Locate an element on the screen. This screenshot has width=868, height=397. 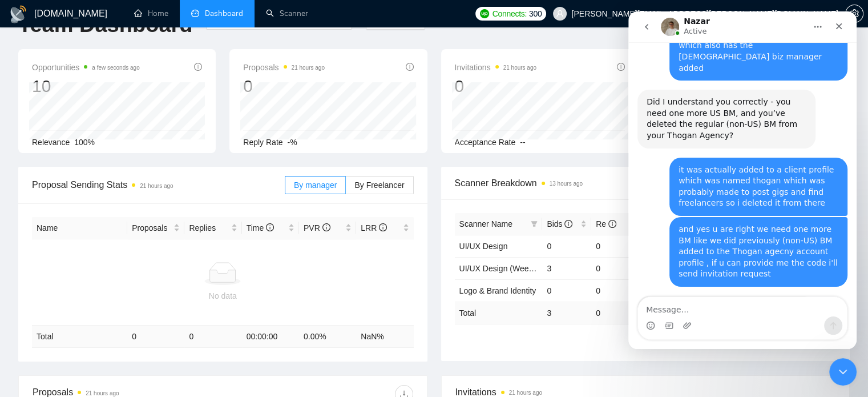
td: 00:00:00 is located at coordinates (271, 337).